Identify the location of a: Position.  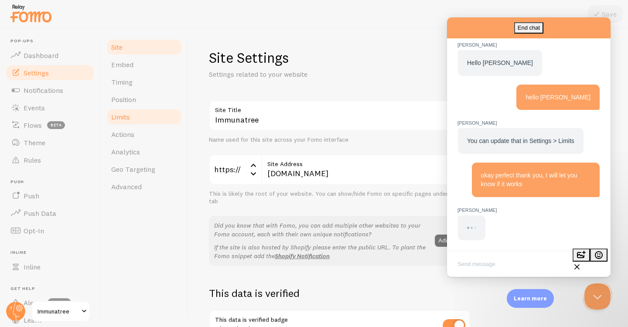
(144, 99).